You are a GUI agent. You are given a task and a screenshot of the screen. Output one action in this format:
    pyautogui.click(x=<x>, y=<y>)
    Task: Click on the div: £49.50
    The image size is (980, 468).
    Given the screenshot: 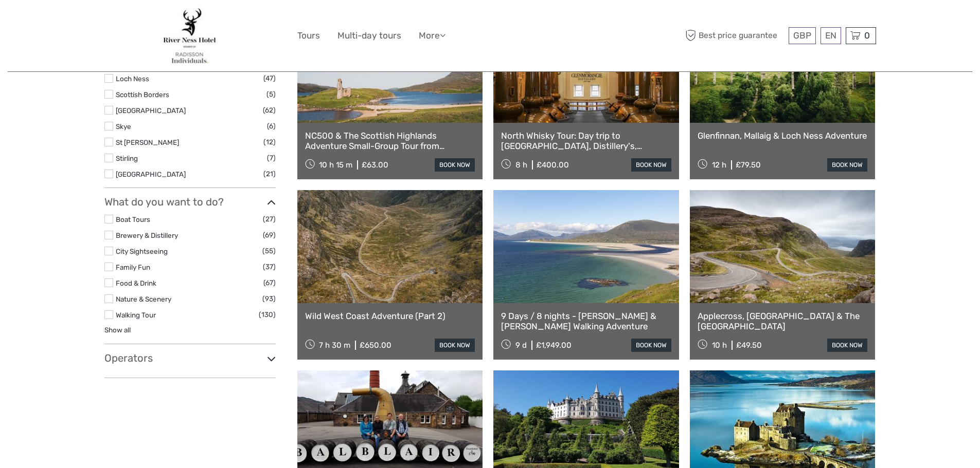 What is the action you would take?
    pyautogui.click(x=748, y=345)
    